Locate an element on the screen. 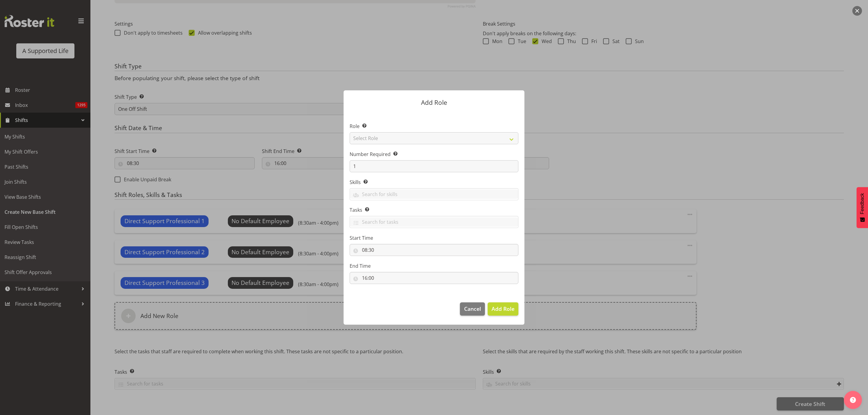  p: Add Role is located at coordinates (434, 102).